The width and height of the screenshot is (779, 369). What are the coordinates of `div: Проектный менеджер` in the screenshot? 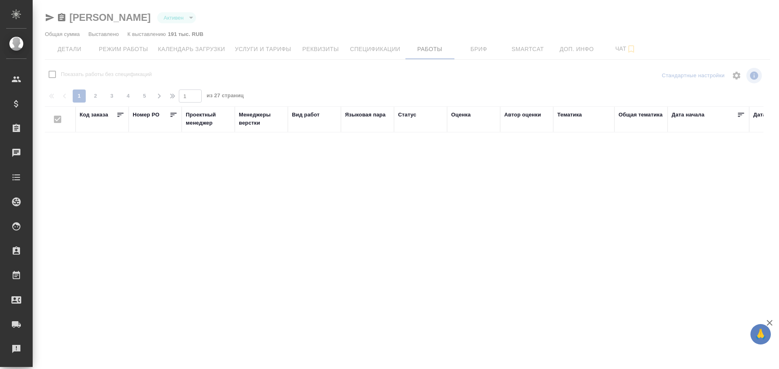 It's located at (208, 119).